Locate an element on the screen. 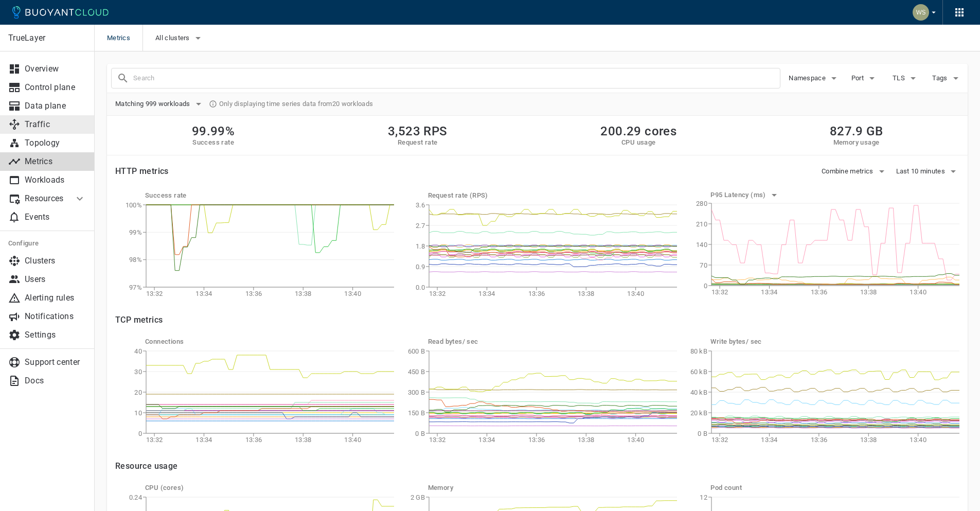 Image resolution: width=980 pixels, height=511 pixels. tspan: 12 is located at coordinates (703, 497).